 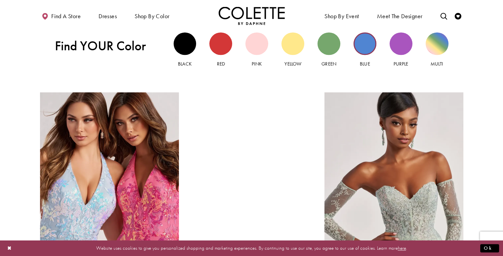 I want to click on a: Pink view Pink, so click(x=257, y=50).